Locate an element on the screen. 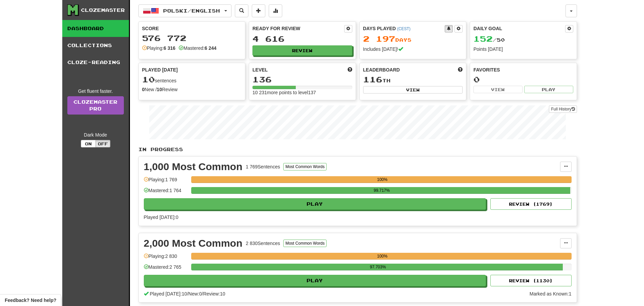 This screenshot has width=644, height=306. div: Score is located at coordinates (192, 28).